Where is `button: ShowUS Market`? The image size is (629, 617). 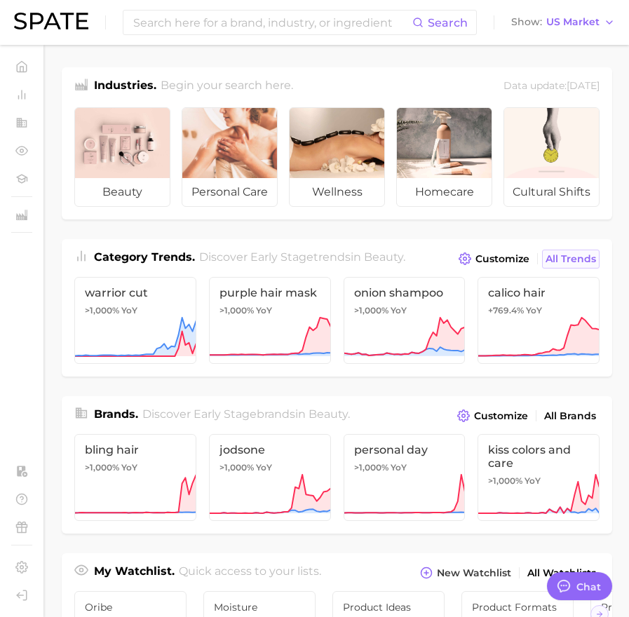
button: ShowUS Market is located at coordinates (563, 22).